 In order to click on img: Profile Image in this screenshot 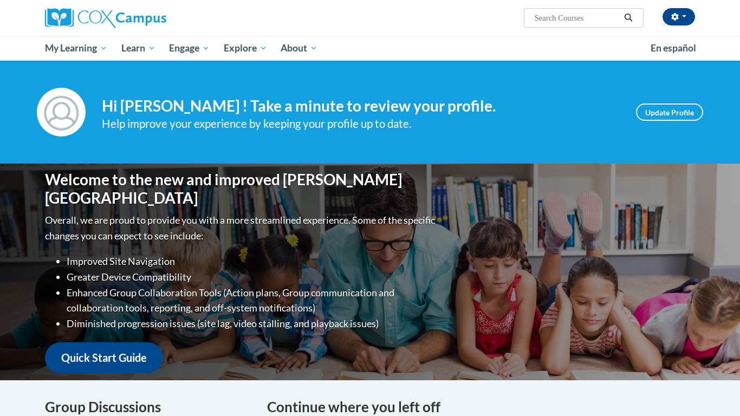, I will do `click(61, 112)`.